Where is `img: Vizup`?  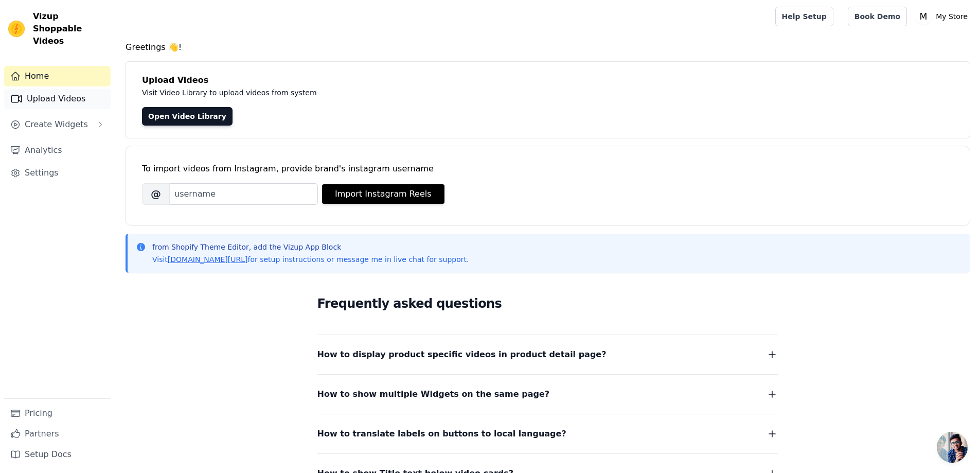 img: Vizup is located at coordinates (16, 28).